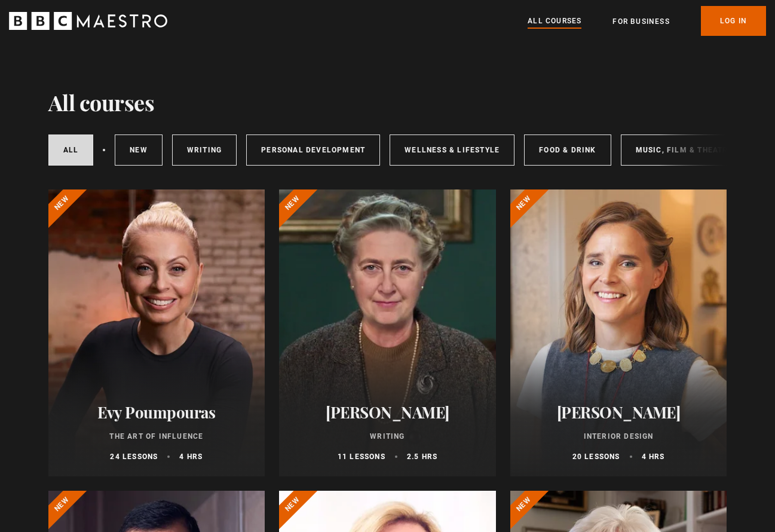 The width and height of the screenshot is (775, 532). I want to click on a: For business, so click(641, 22).